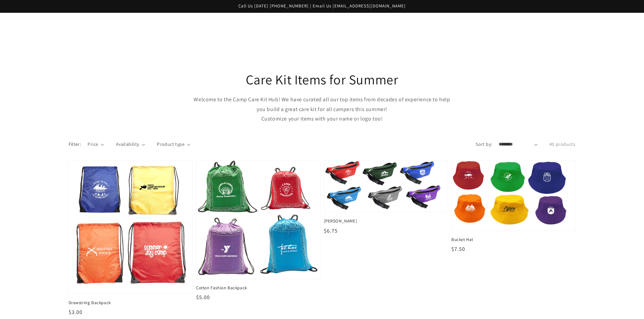  Describe the element at coordinates (173, 144) in the screenshot. I see `summary: Product type` at that location.